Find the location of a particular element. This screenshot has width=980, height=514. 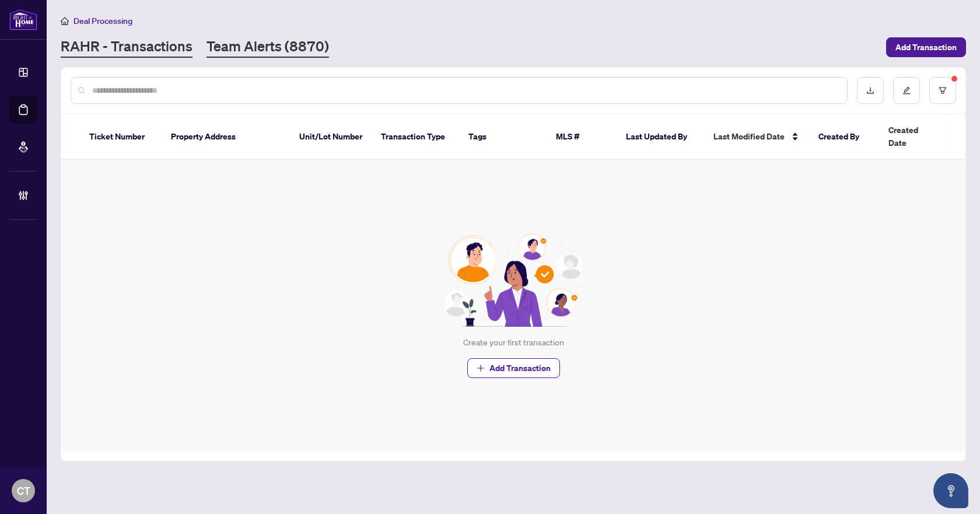

a: RAHR - Transactions is located at coordinates (127, 47).